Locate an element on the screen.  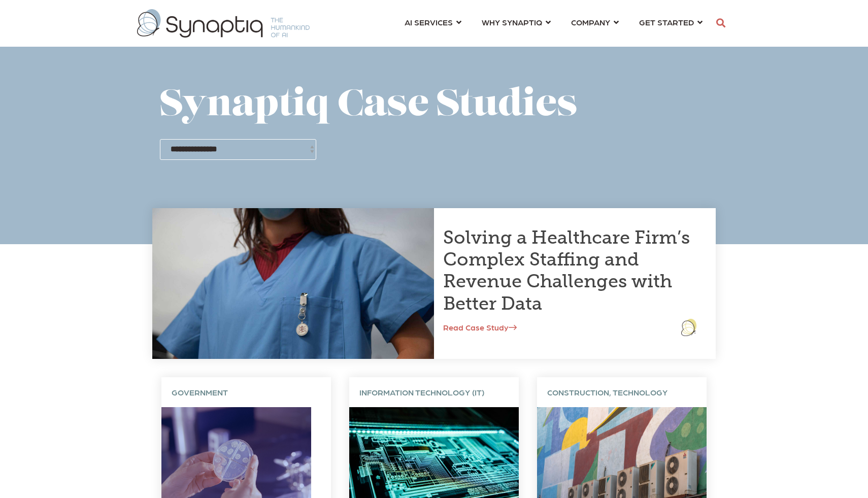
a: synaptiq logo-1 is located at coordinates (223, 23).